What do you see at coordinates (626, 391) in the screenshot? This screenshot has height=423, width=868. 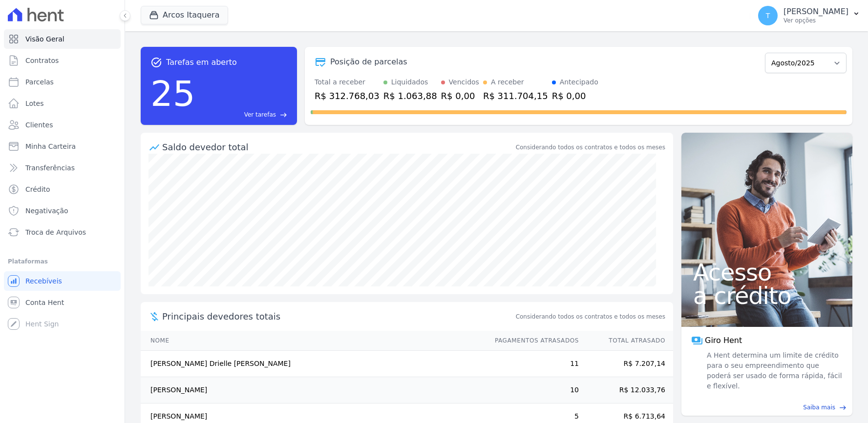 I see `td: R$ 12.033,76` at bounding box center [626, 391].